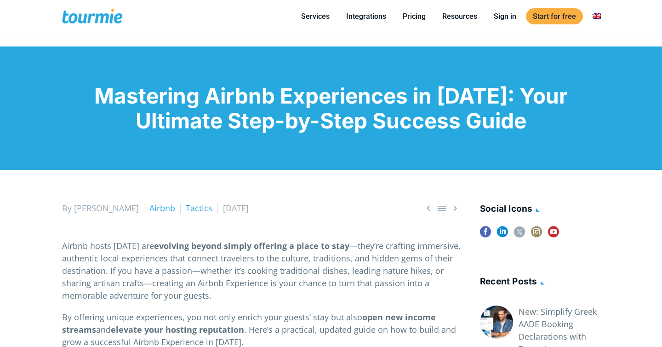 The image size is (662, 347). What do you see at coordinates (536, 234) in the screenshot?
I see `a: instagram` at bounding box center [536, 234].